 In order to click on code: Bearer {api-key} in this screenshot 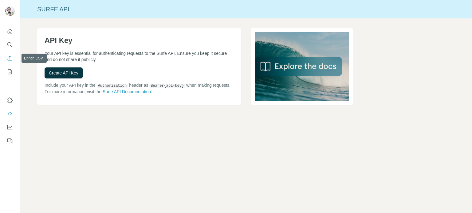, I will do `click(167, 86)`.